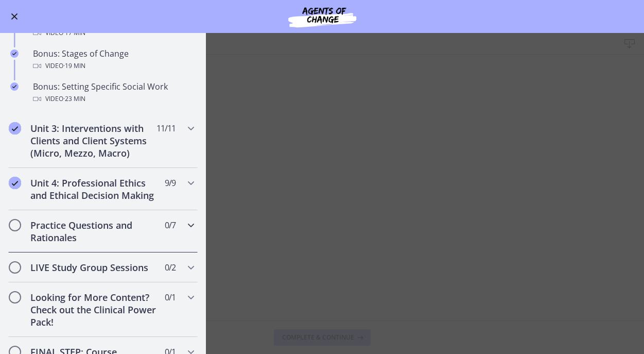  What do you see at coordinates (323, 16) in the screenshot?
I see `img: Agents of Change Social Work Test Prep` at bounding box center [323, 16].